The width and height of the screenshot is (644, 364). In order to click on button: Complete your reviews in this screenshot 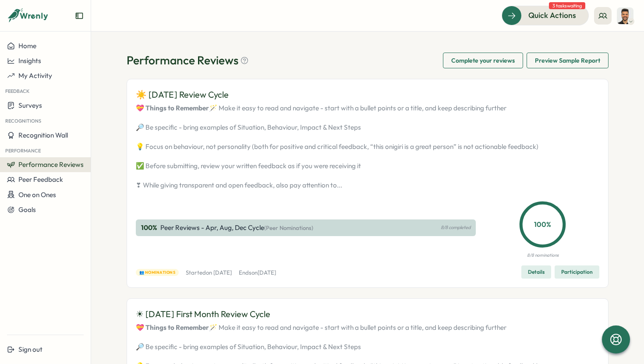, I will do `click(483, 60)`.